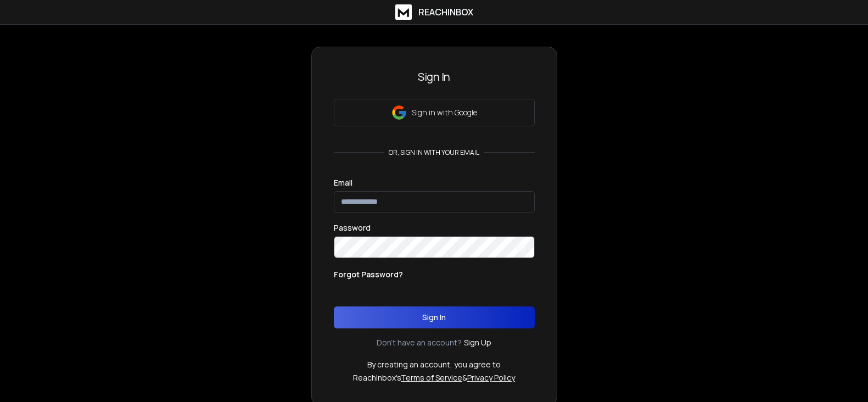  What do you see at coordinates (444, 112) in the screenshot?
I see `p: Sign in with Google` at bounding box center [444, 112].